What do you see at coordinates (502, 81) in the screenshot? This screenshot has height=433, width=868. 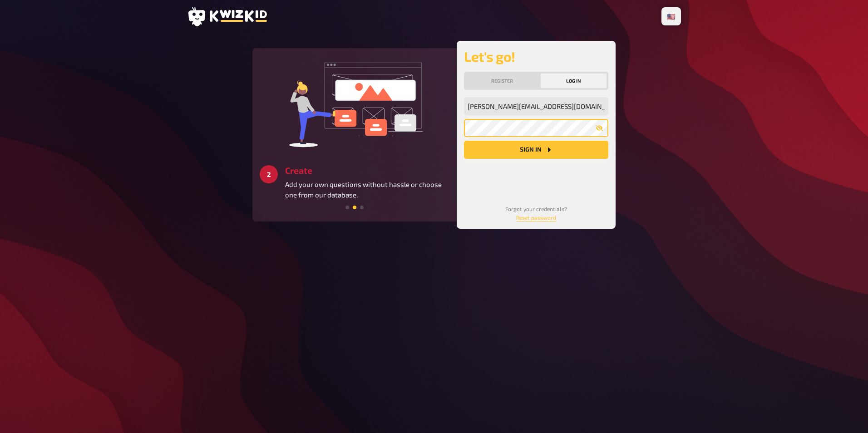 I see `a: Register` at bounding box center [502, 81].